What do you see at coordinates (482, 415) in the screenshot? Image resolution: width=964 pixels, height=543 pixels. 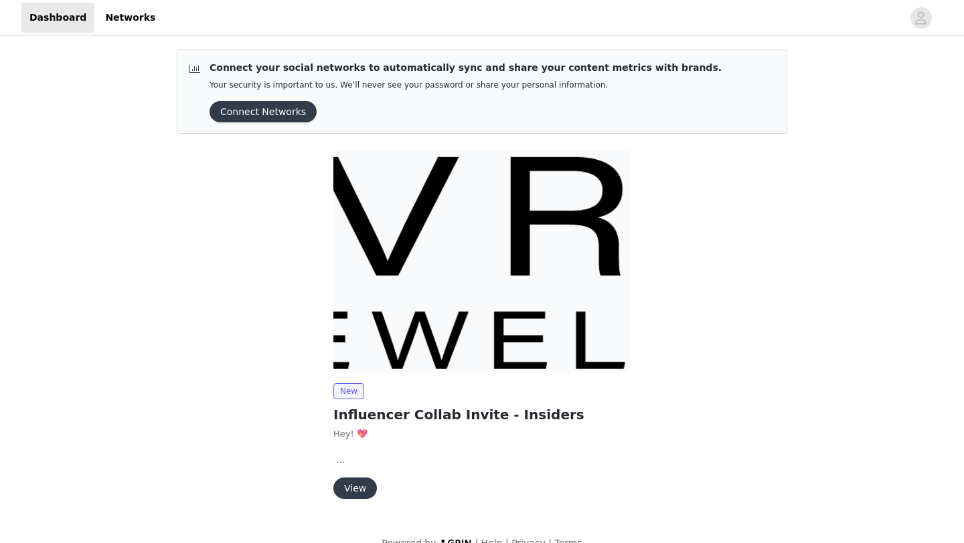 I see `h2: Influencer Collab Invite - Insiders` at bounding box center [482, 415].